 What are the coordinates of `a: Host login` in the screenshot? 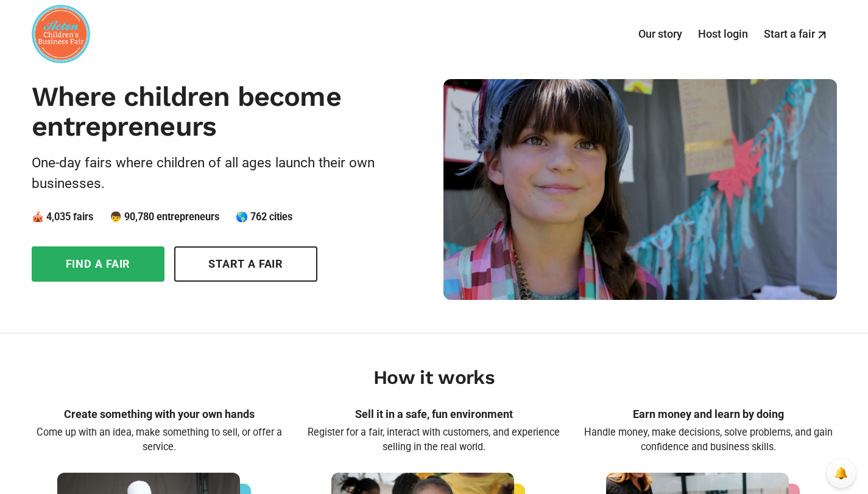 It's located at (723, 34).